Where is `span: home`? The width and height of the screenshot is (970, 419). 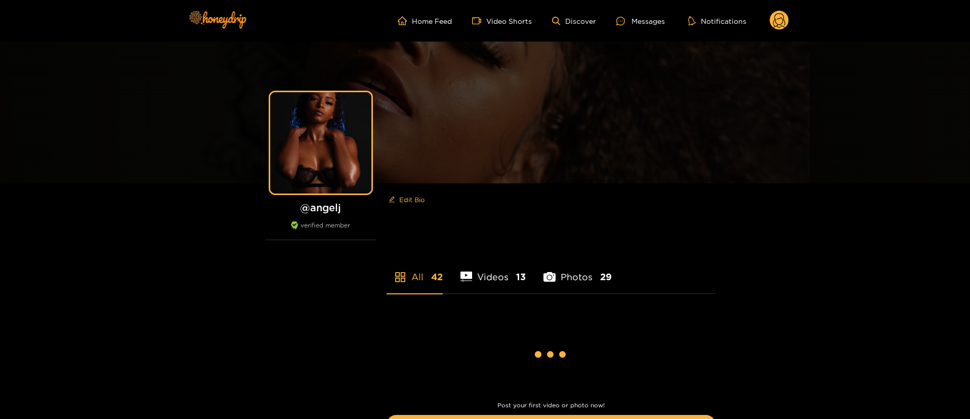 span: home is located at coordinates (405, 21).